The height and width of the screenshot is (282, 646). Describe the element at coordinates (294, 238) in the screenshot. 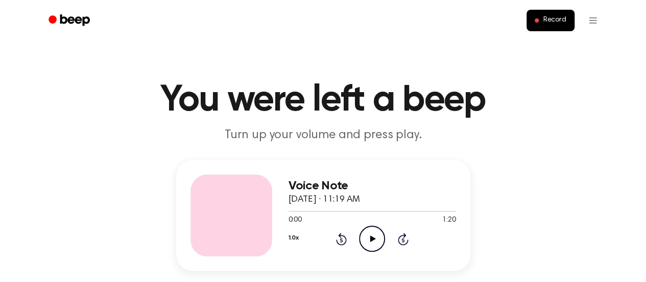

I see `button: 1.0x` at that location.